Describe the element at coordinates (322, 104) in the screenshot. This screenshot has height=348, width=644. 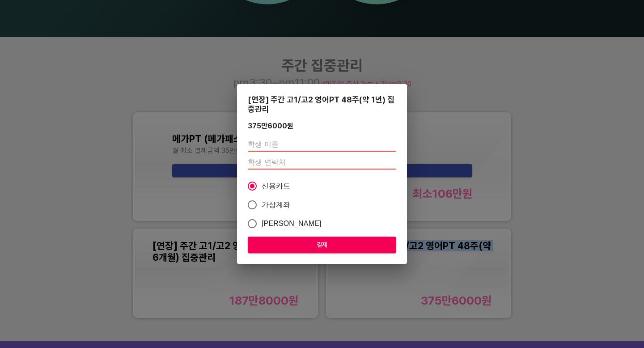
I see `div: [연장] 주간 고1/고2 영어PT 48주(약 1년) 집중관리` at that location.